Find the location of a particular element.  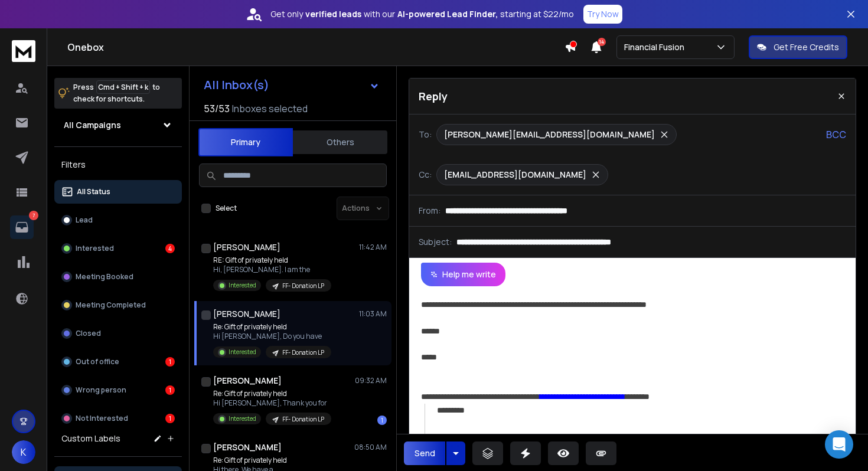

h3: Filters is located at coordinates (118, 165).